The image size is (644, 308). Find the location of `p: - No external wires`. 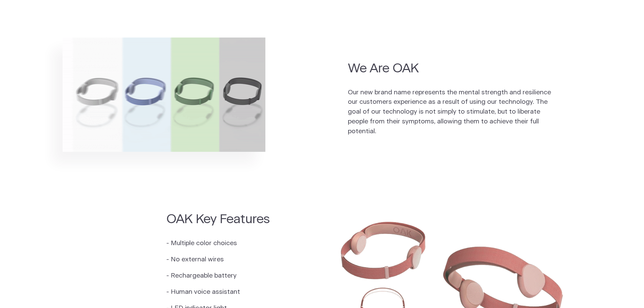

p: - No external wires is located at coordinates (218, 260).